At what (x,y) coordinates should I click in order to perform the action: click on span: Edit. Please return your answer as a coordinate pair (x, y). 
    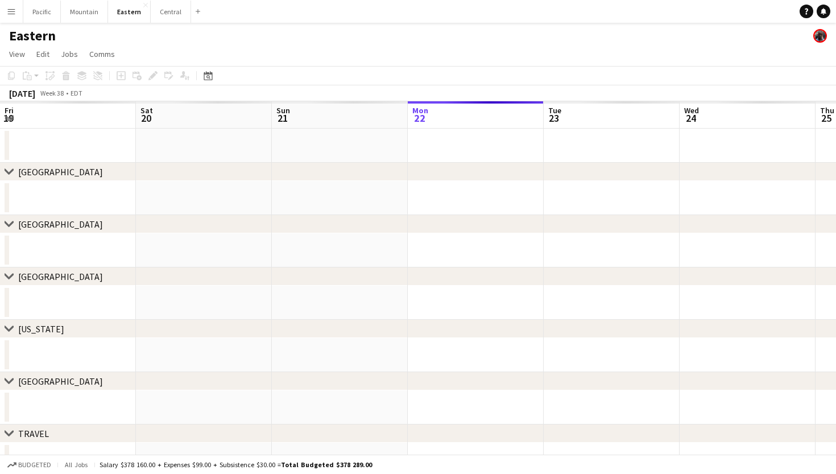
    Looking at the image, I should click on (43, 54).